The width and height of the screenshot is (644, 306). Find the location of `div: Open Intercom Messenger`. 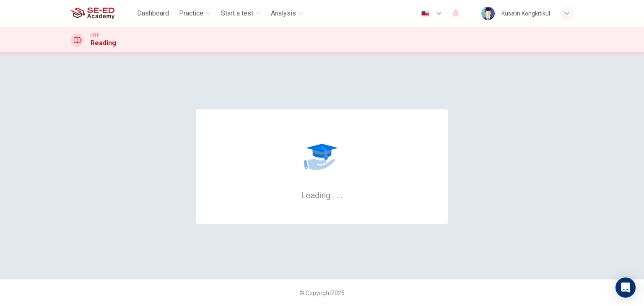

div: Open Intercom Messenger is located at coordinates (626, 288).